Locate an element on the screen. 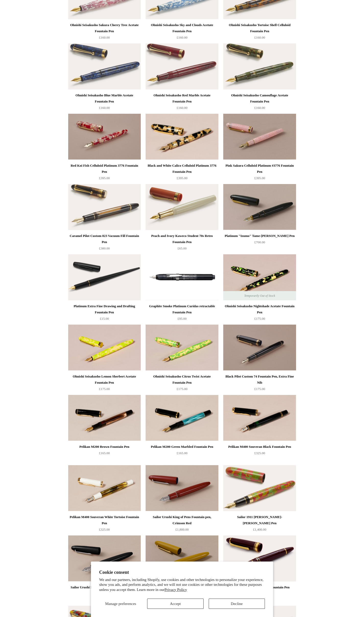 The width and height of the screenshot is (364, 617). a: Burgundy Sailor 1911 Realo Fountain Pen Burgundy Sailor 1911 Realo Fountain Pen is located at coordinates (260, 558).